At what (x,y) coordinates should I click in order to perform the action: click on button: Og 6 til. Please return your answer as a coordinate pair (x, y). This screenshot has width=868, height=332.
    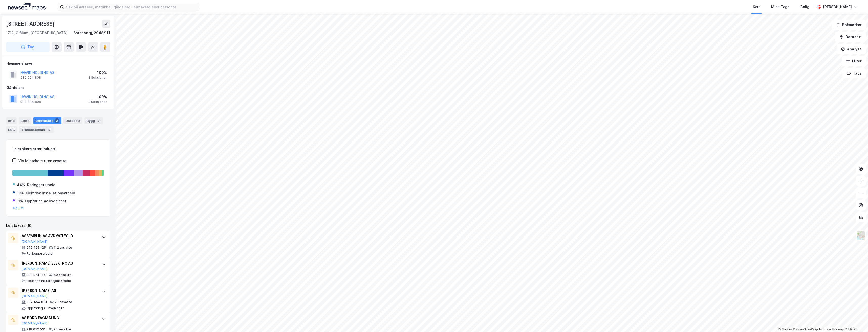
    Looking at the image, I should click on (19, 208).